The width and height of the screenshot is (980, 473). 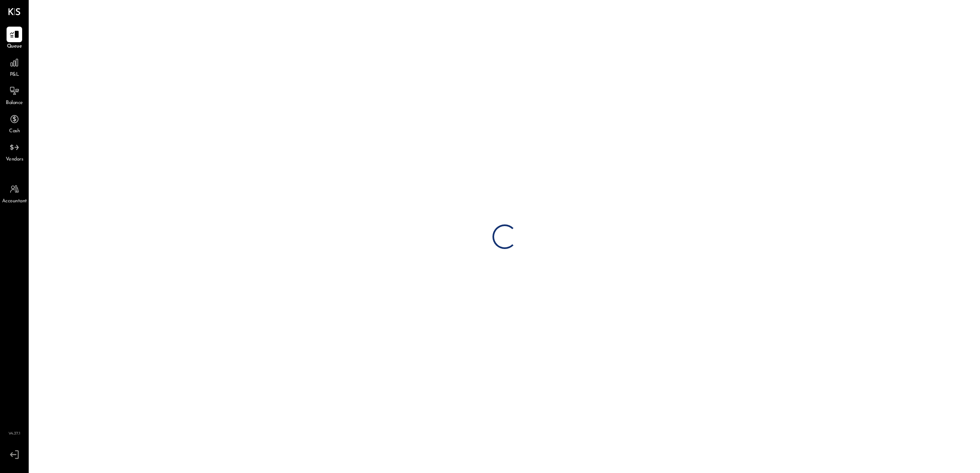 What do you see at coordinates (14, 46) in the screenshot?
I see `span: Queue` at bounding box center [14, 46].